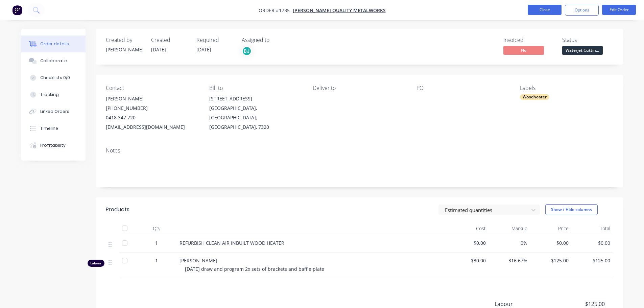  Describe the element at coordinates (54, 78) in the screenshot. I see `button: Checklists 0/0` at that location.